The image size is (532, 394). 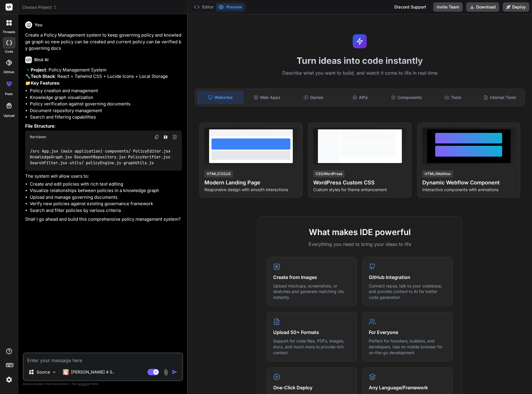 I want to click on img: icon, so click(x=175, y=372).